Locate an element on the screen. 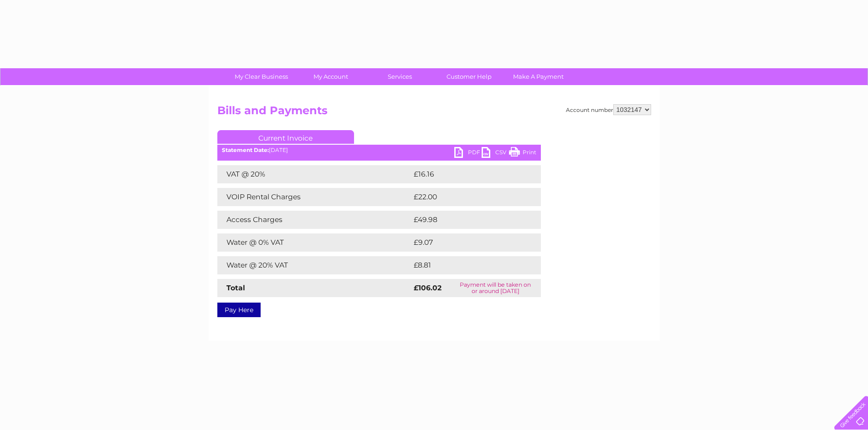 The height and width of the screenshot is (430, 868). b: Statement Date: is located at coordinates (245, 150).